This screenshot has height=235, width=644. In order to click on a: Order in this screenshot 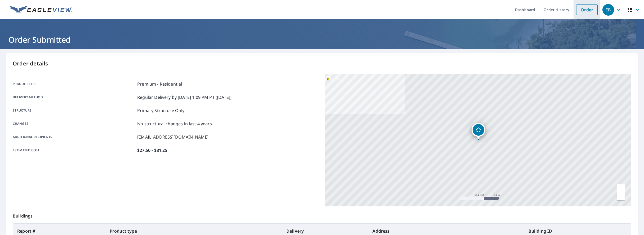, I will do `click(587, 10)`.